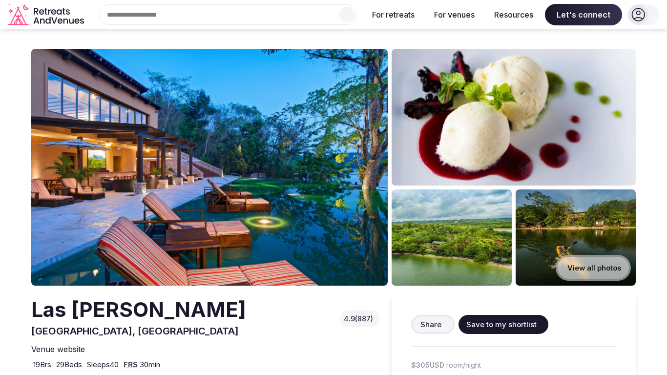 The image size is (667, 375). What do you see at coordinates (69, 364) in the screenshot?
I see `span: 29 Beds` at bounding box center [69, 364].